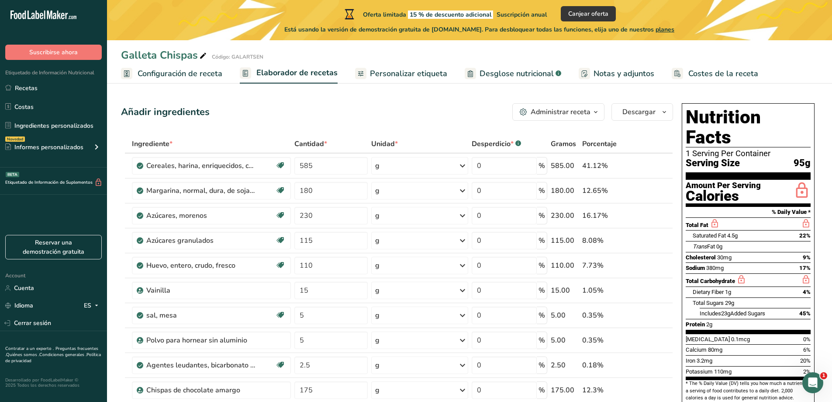 Image resolution: width=832 pixels, height=402 pixels. What do you see at coordinates (723, 371) in the screenshot?
I see `span: 110mg` at bounding box center [723, 371].